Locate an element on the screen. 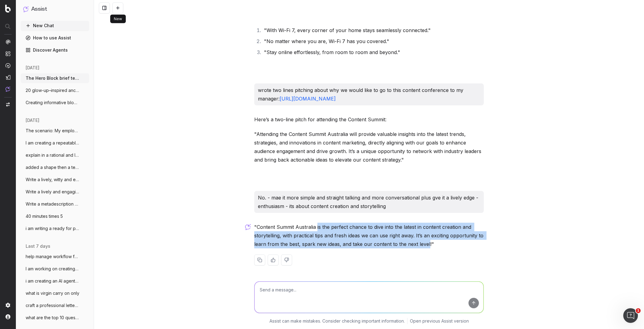 Image resolution: width=644 pixels, height=329 pixels. a: Open previous Assist version is located at coordinates (439, 321).